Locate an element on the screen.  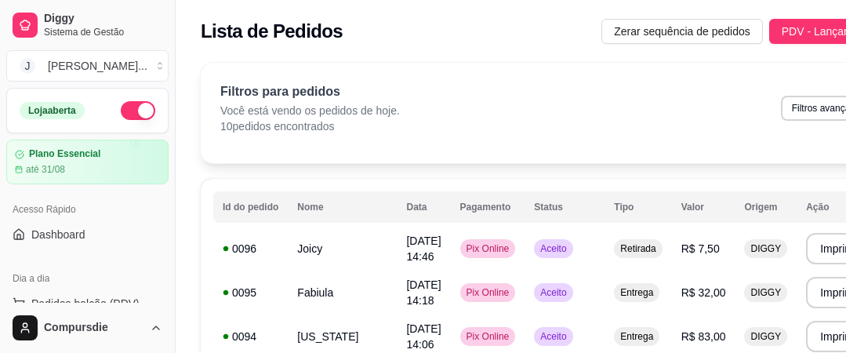
article: até 31/08 is located at coordinates (45, 169).